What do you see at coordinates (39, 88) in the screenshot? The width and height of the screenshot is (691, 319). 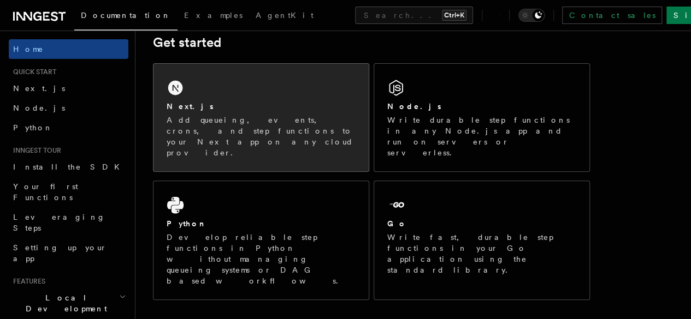 I see `span: Next.js` at bounding box center [39, 88].